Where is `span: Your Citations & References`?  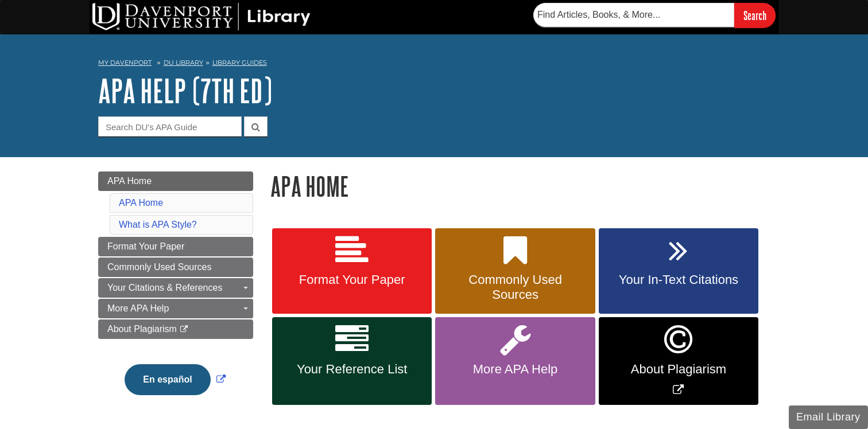 span: Your Citations & References is located at coordinates (165, 288).